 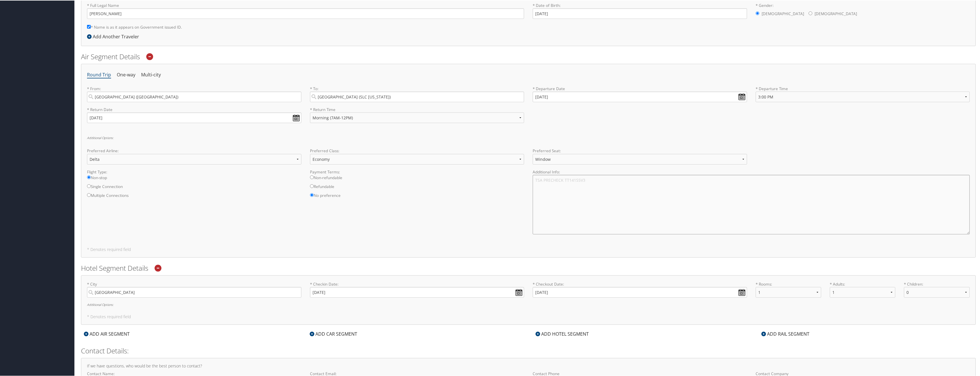 I want to click on label: No preference, so click(x=417, y=197).